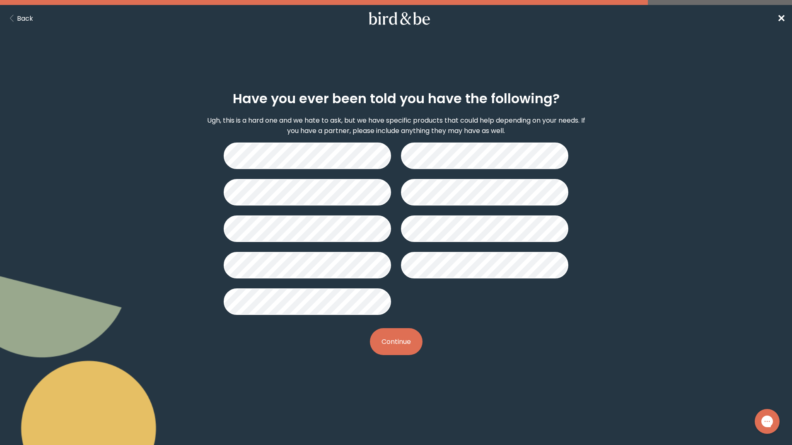 The width and height of the screenshot is (792, 445). Describe the element at coordinates (396, 99) in the screenshot. I see `h2: Have you ever been told you have the following?` at that location.